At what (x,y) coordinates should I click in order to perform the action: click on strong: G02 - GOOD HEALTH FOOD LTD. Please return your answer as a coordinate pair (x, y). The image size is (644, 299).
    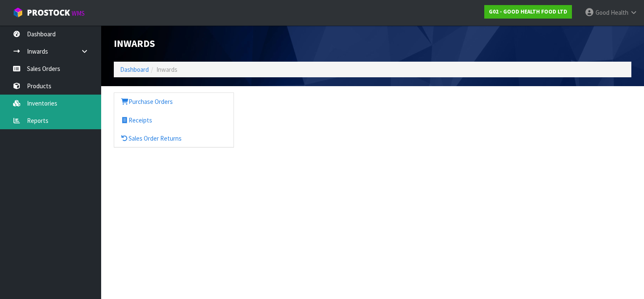
    Looking at the image, I should click on (528, 11).